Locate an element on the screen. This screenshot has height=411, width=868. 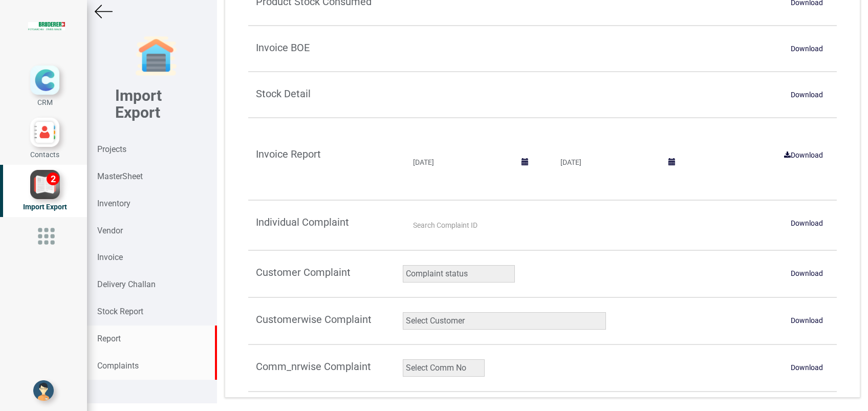
div: 2 is located at coordinates (53, 178).